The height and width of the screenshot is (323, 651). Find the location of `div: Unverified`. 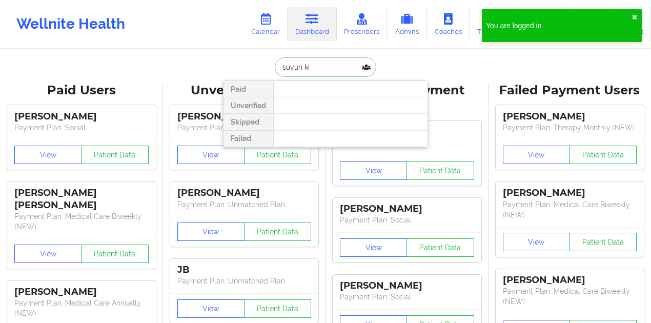

div: Unverified is located at coordinates (248, 106).